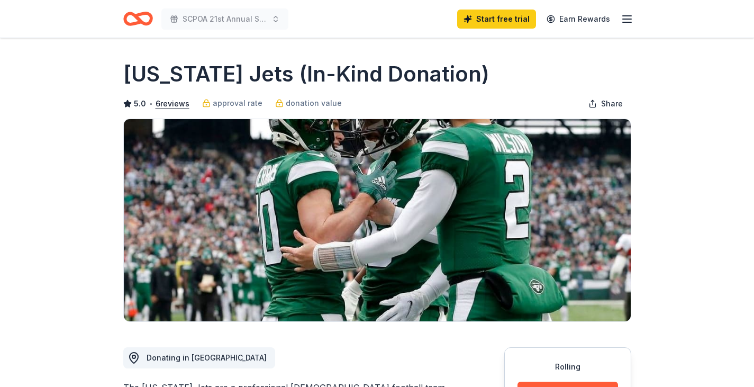 The image size is (754, 387). Describe the element at coordinates (172, 104) in the screenshot. I see `button: 6reviews` at that location.